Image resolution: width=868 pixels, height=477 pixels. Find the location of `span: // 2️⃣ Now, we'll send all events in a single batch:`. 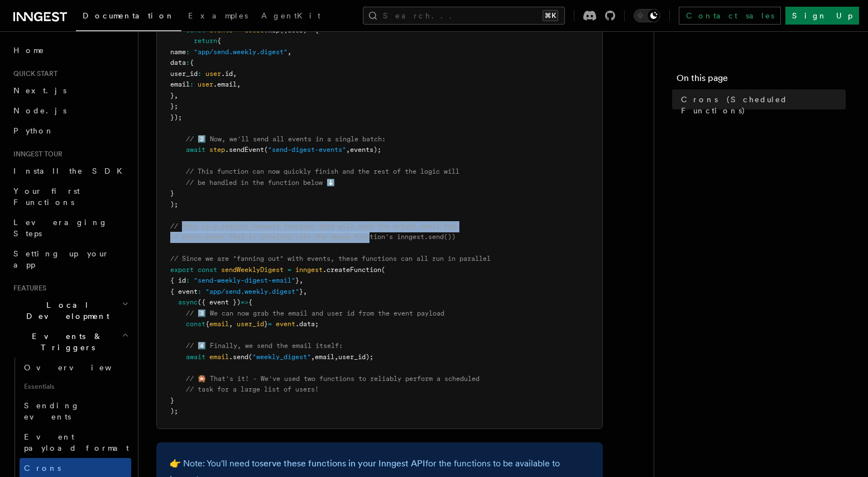

span: // 2️⃣ Now, we'll send all events in a single batch: is located at coordinates (286, 139).